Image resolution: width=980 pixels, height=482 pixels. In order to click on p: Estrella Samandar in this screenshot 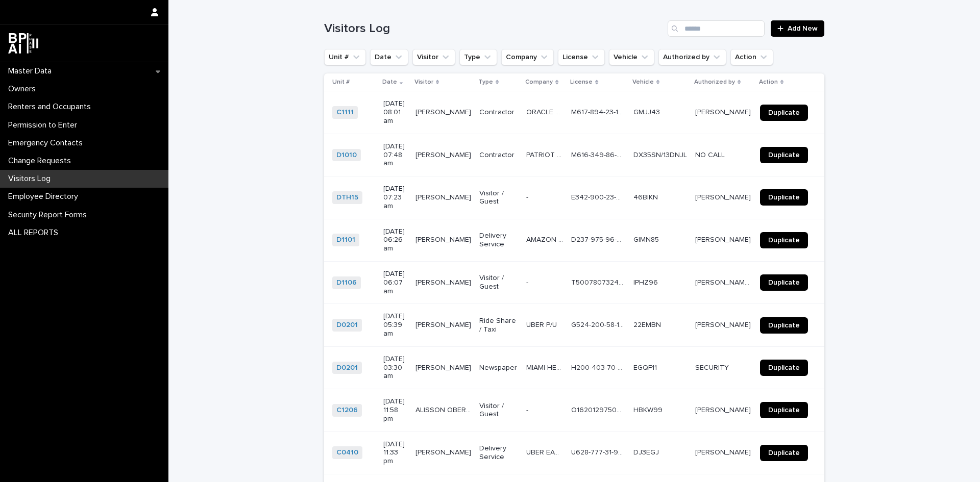, I will do `click(724, 112)`.